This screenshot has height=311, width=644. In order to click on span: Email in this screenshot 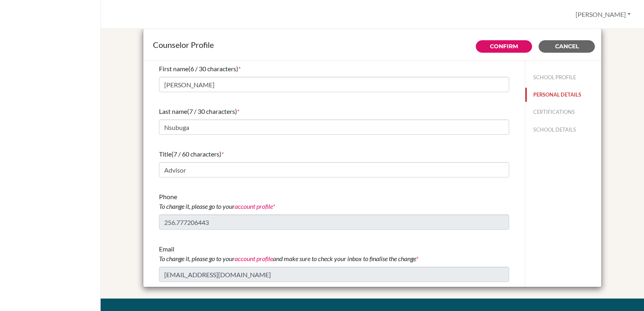, I will do `click(288, 254)`.